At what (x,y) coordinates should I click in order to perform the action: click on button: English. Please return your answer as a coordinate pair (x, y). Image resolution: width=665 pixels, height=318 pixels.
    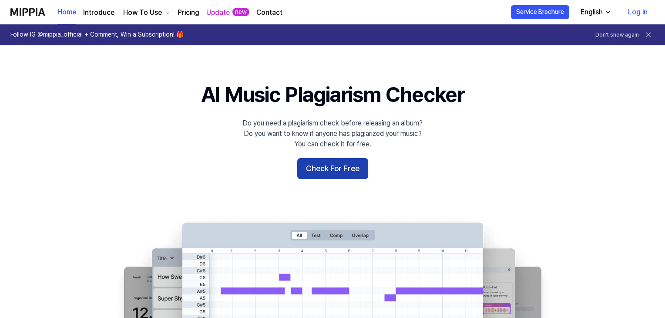
    Looking at the image, I should click on (595, 12).